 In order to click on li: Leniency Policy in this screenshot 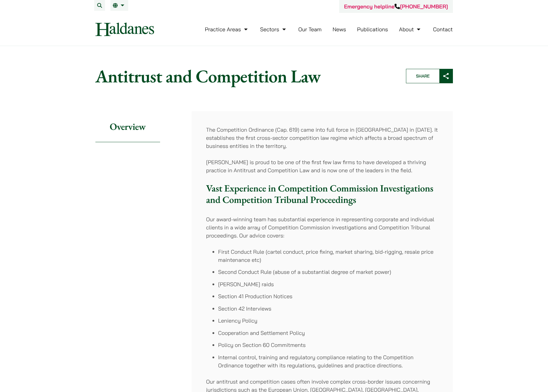, I will do `click(328, 320)`.